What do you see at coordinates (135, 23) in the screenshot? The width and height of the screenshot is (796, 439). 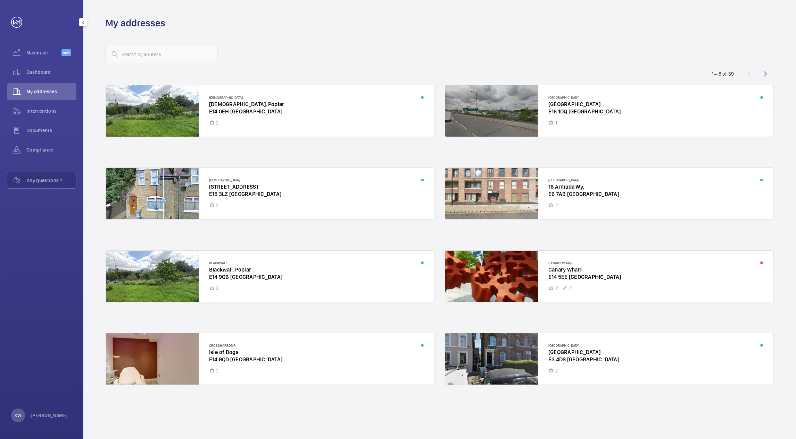 I see `h1: My addresses` at bounding box center [135, 23].